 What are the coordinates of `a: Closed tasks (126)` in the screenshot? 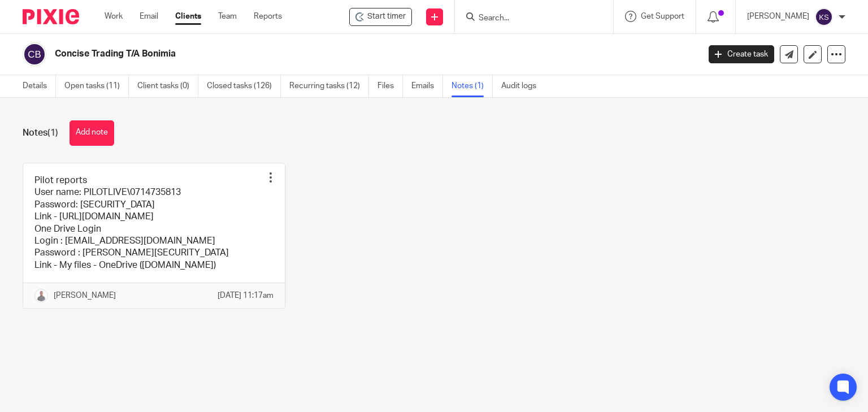 It's located at (244, 86).